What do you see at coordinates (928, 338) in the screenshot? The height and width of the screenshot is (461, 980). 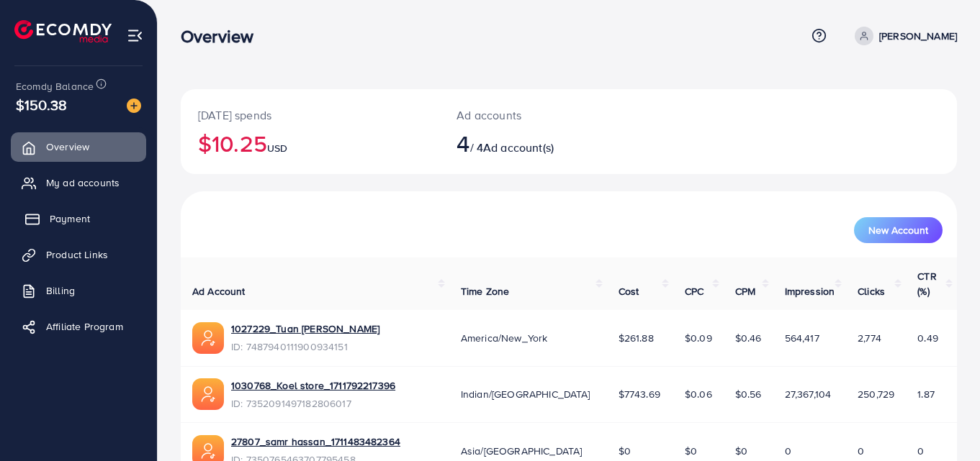 I see `span: 0.49` at bounding box center [928, 338].